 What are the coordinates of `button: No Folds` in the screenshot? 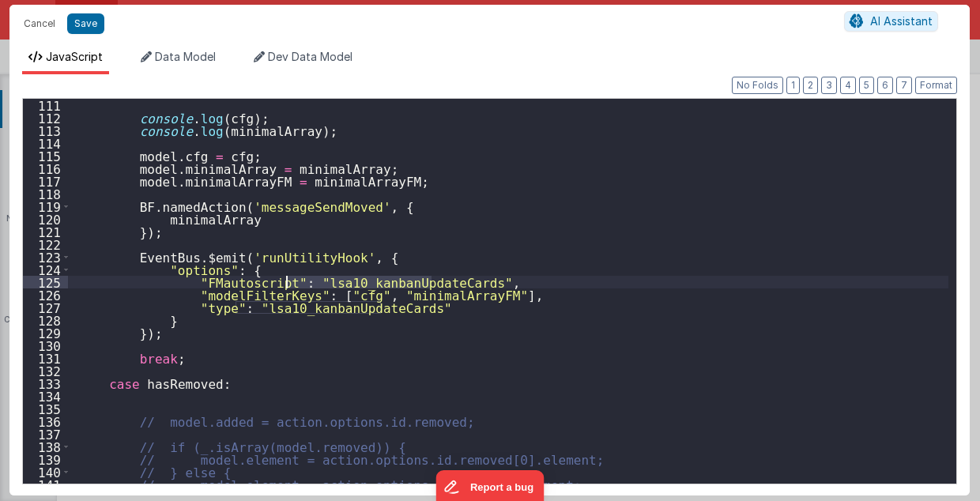 It's located at (757, 85).